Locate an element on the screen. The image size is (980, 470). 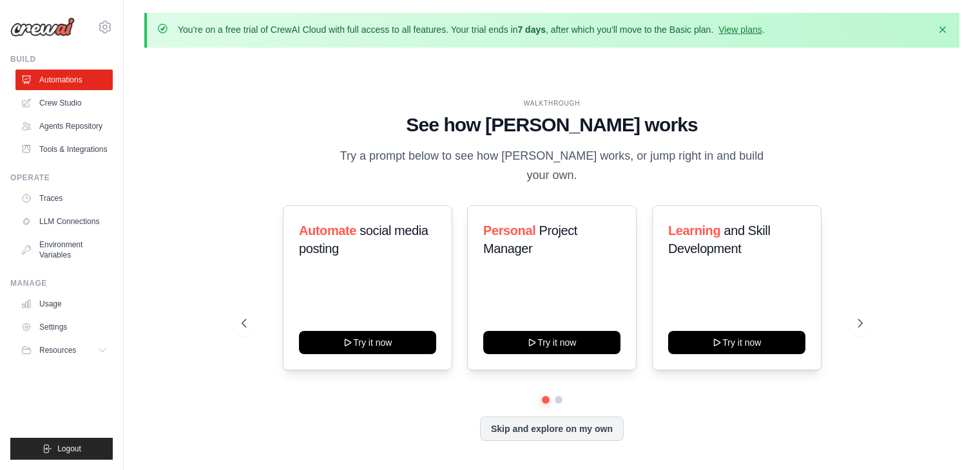
a: Crew Studio is located at coordinates (64, 103).